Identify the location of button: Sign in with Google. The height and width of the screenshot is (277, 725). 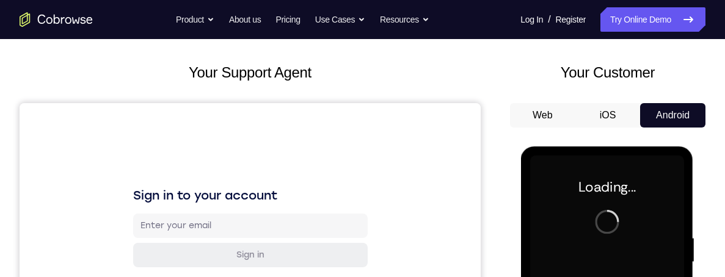
(231, 206).